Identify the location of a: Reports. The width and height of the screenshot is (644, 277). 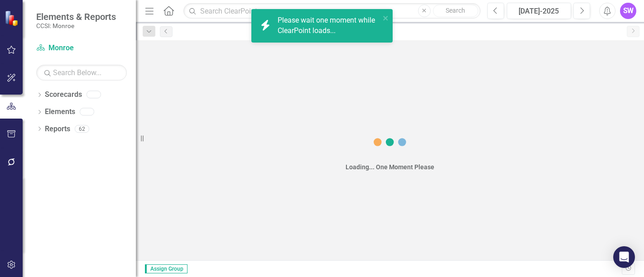
(58, 129).